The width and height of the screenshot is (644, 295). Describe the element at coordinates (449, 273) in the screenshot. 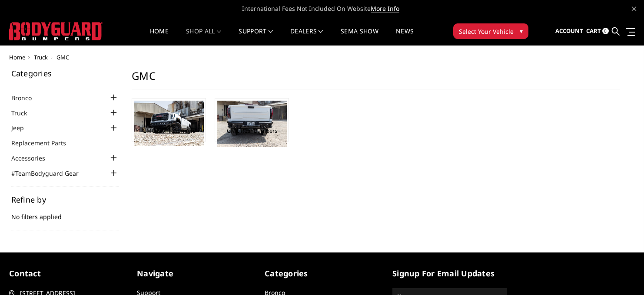

I see `h5: signup for email updates` at that location.